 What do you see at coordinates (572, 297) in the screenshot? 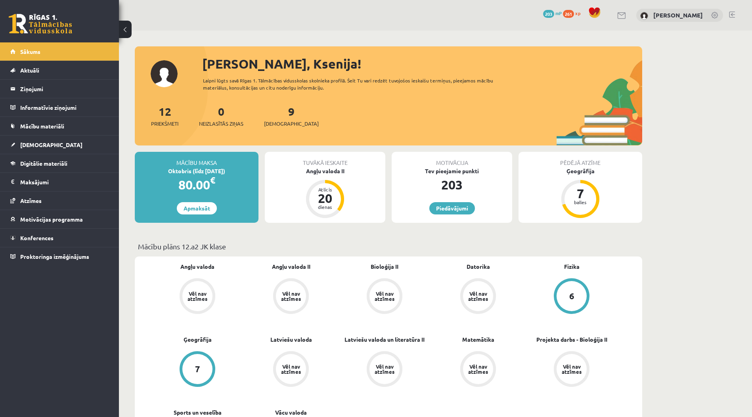
I see `a: 6` at bounding box center [572, 297].